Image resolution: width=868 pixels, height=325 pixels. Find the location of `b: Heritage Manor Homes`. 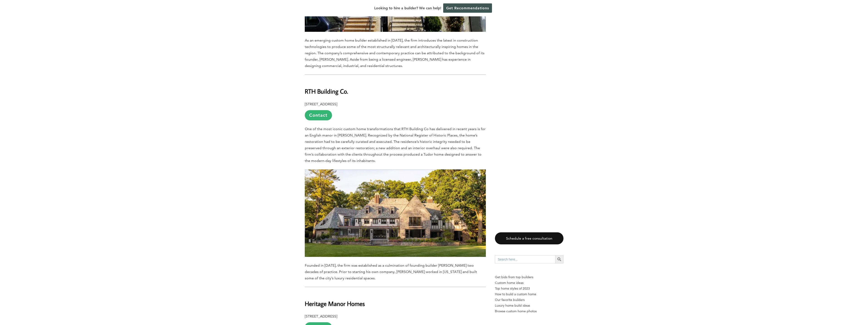

b: Heritage Manor Homes is located at coordinates (335, 303).